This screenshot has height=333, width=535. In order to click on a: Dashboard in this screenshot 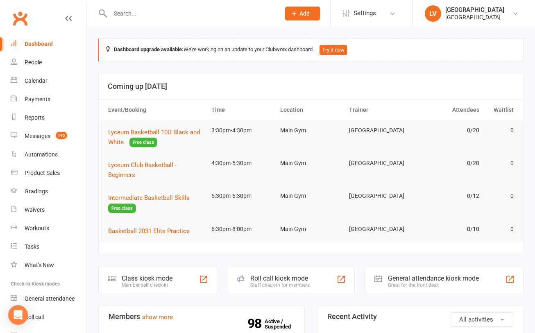, I will do `click(48, 44)`.